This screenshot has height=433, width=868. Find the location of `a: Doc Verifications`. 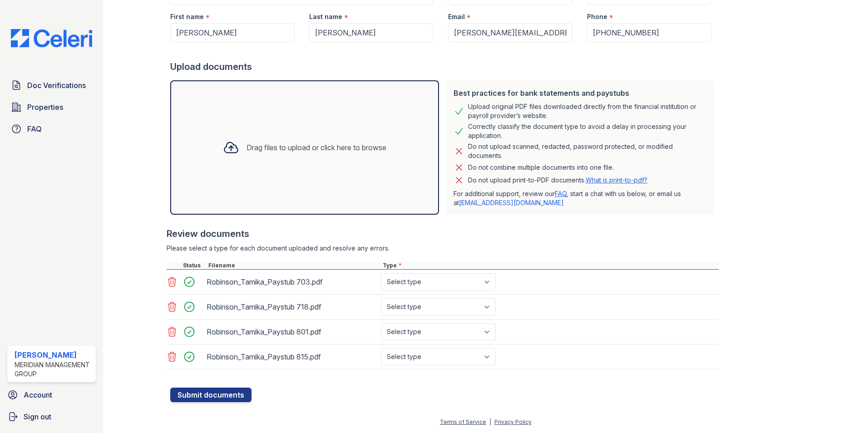

a: Doc Verifications is located at coordinates (51, 85).